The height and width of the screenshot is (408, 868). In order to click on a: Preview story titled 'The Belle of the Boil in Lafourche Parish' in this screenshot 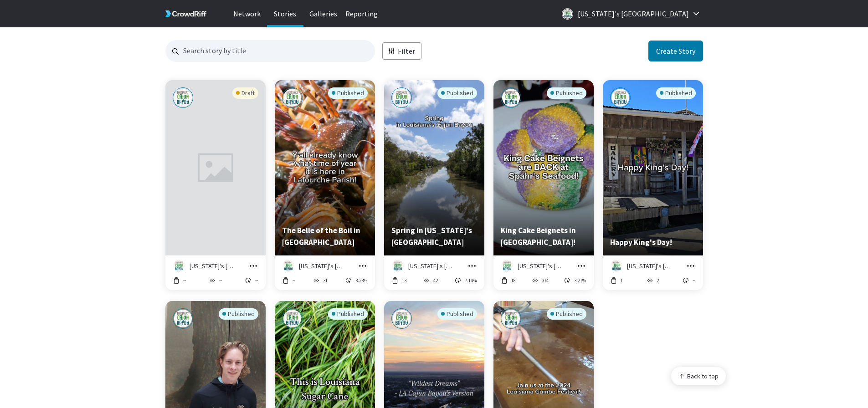, I will do `click(325, 253)`.